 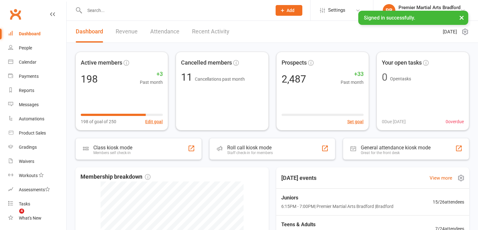 What do you see at coordinates (449, 202) in the screenshot?
I see `span: 15 / 26 attendees` at bounding box center [449, 202].